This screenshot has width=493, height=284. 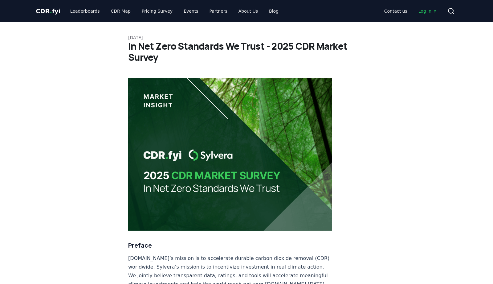 What do you see at coordinates (230, 245) in the screenshot?
I see `h3: Preface` at bounding box center [230, 245].